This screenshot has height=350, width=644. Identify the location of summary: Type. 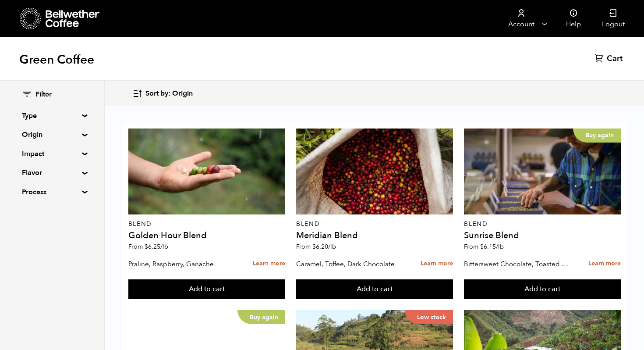
(52, 116).